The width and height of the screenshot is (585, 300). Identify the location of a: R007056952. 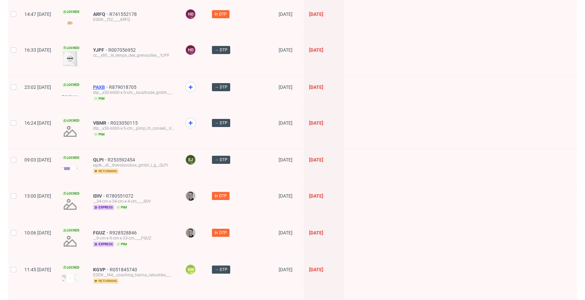
(122, 50).